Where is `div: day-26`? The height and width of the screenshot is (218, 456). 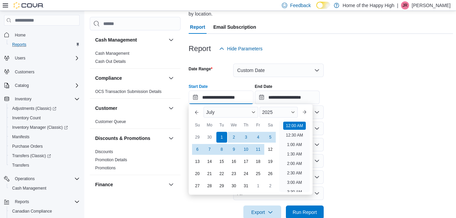 div: day-26 is located at coordinates (270, 174).